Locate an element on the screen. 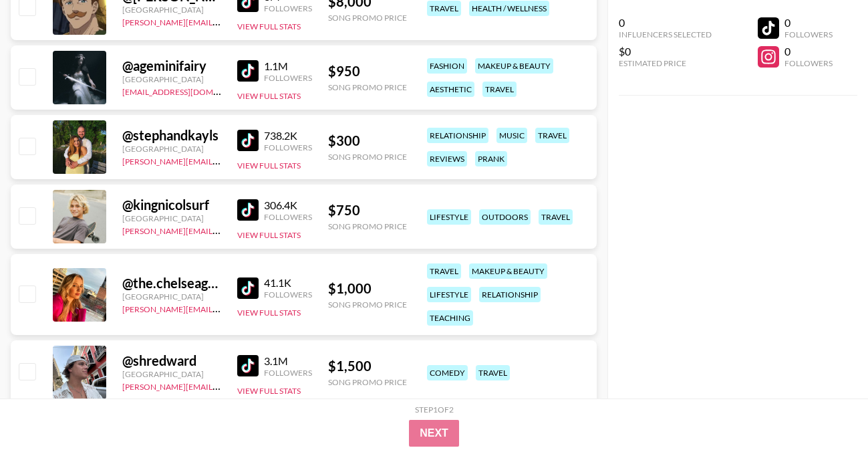 The height and width of the screenshot is (452, 868). div: reviews is located at coordinates (447, 159).